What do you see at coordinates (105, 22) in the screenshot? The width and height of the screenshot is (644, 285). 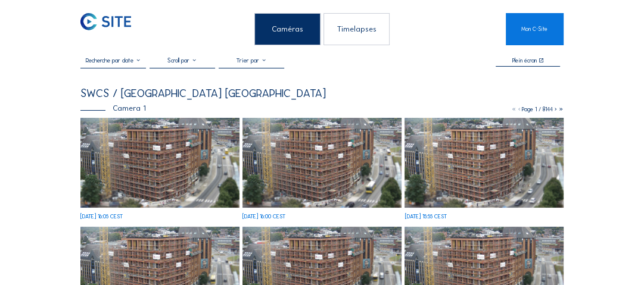 I see `img: C-SITE Logo` at bounding box center [105, 22].